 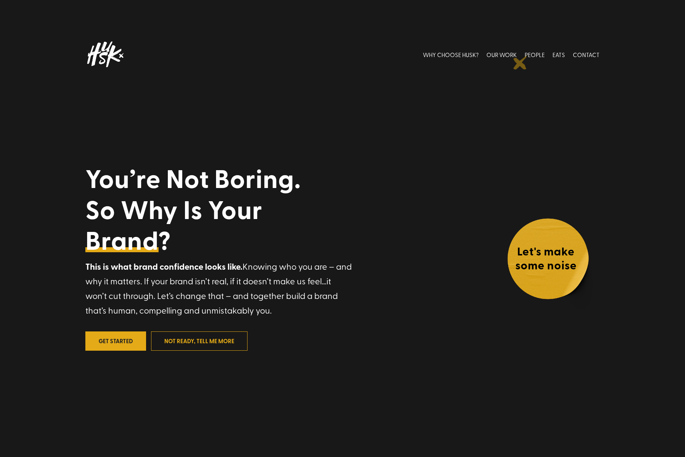 I want to click on a: Get Started, so click(x=116, y=341).